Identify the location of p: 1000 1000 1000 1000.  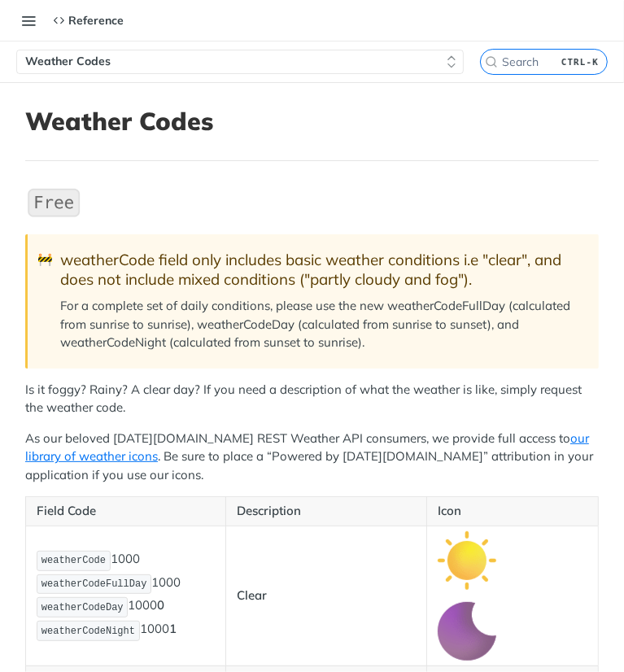
(125, 595).